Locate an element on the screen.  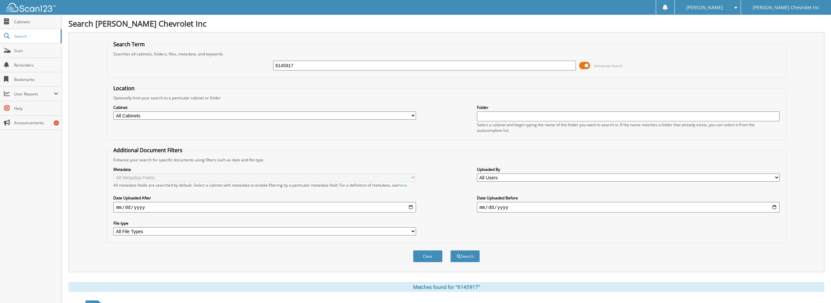
legend: Additional Document Filters is located at coordinates (148, 150).